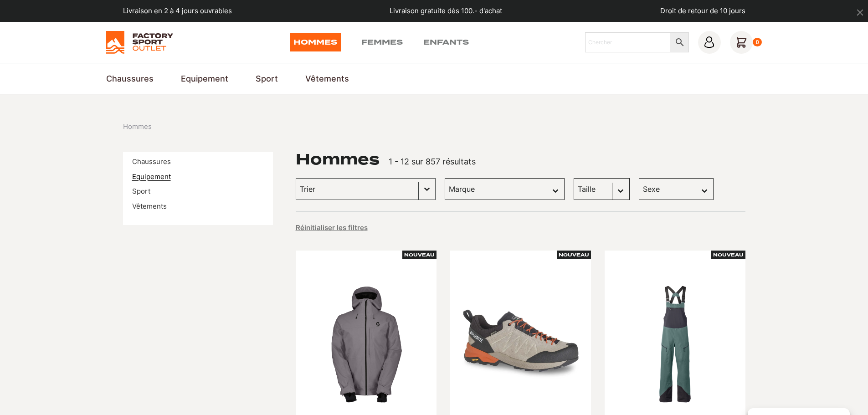 This screenshot has width=868, height=415. What do you see at coordinates (627, 42) in the screenshot?
I see `input: Chercher` at bounding box center [627, 42].